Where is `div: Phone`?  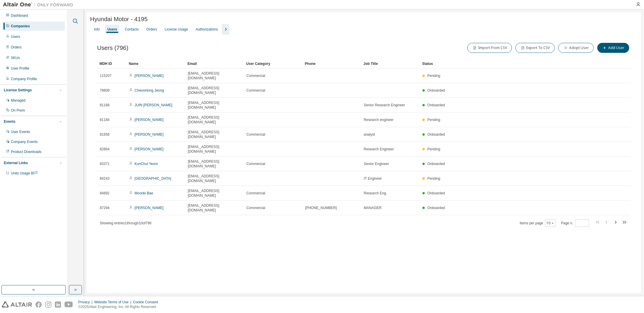
div: Phone is located at coordinates (332, 64).